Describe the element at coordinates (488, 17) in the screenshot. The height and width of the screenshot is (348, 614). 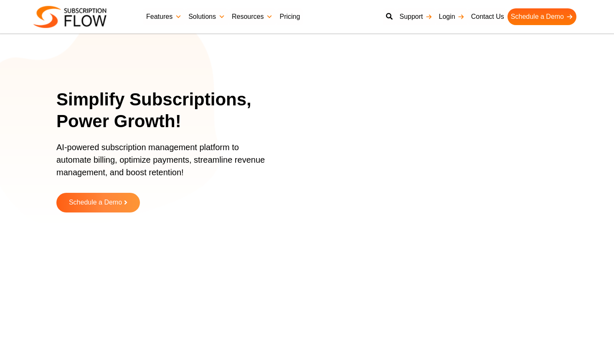
I see `a: Contact Us` at that location.